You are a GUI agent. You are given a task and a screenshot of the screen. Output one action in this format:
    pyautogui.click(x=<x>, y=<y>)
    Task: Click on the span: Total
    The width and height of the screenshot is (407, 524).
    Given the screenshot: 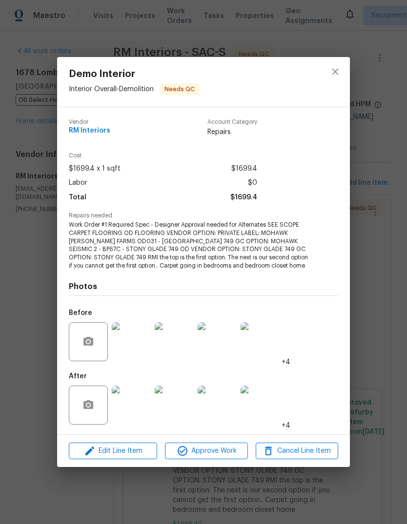 What is the action you would take?
    pyautogui.click(x=78, y=198)
    